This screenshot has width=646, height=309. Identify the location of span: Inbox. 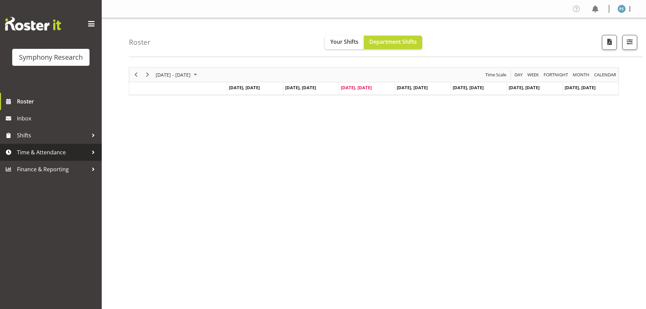
(58, 118).